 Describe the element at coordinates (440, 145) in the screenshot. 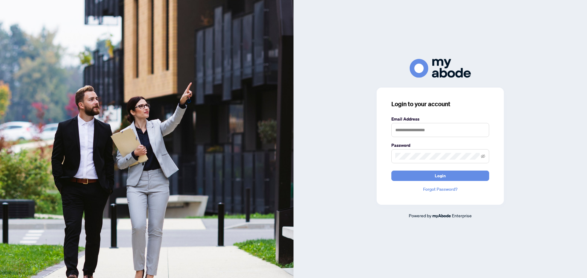

I see `label: Password` at that location.